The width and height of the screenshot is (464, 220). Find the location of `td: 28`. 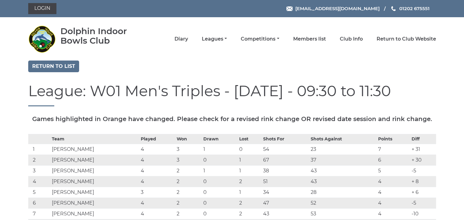

td: 28 is located at coordinates (343, 192).